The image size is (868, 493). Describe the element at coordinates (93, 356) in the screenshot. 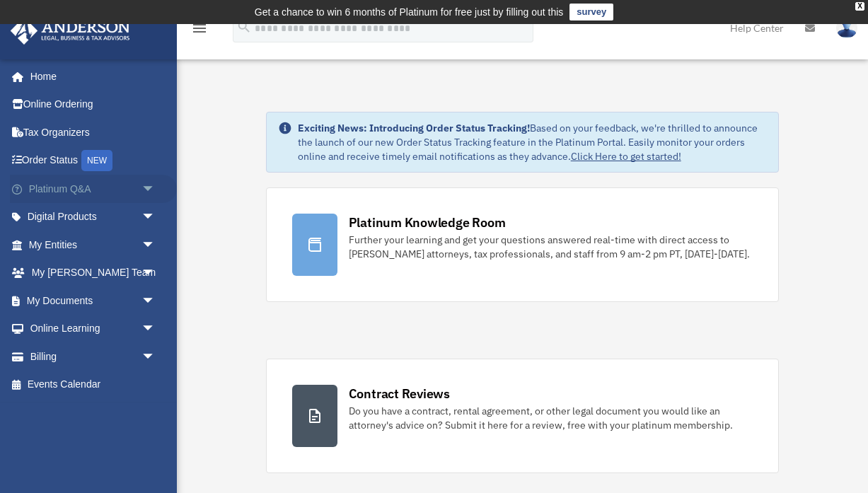

I see `a: Billingarrow_drop_down` at that location.